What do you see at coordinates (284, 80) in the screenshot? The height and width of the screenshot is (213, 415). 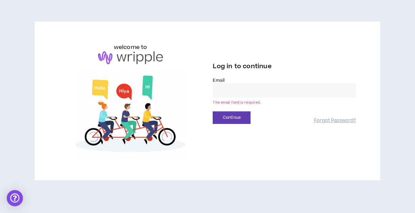 I see `label: Email` at bounding box center [284, 80].